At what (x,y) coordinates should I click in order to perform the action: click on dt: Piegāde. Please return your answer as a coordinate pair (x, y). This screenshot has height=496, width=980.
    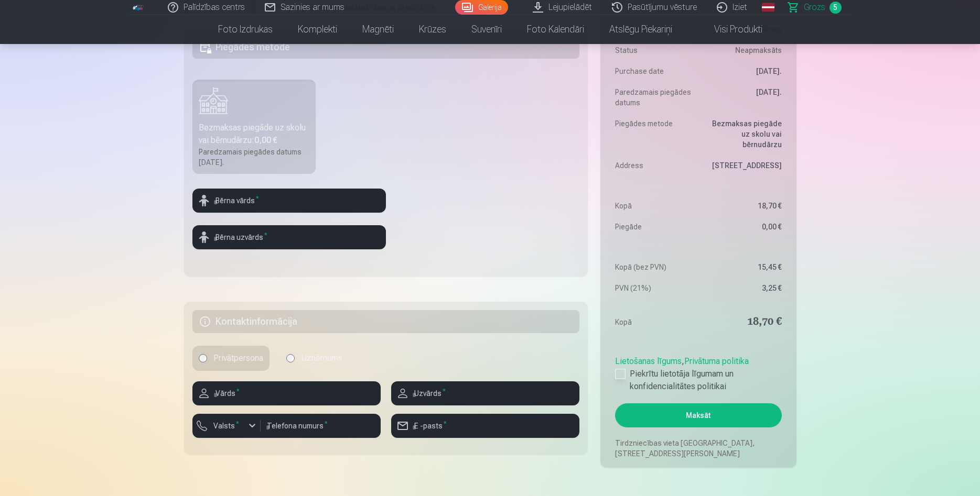
    Looking at the image, I should click on (653, 227).